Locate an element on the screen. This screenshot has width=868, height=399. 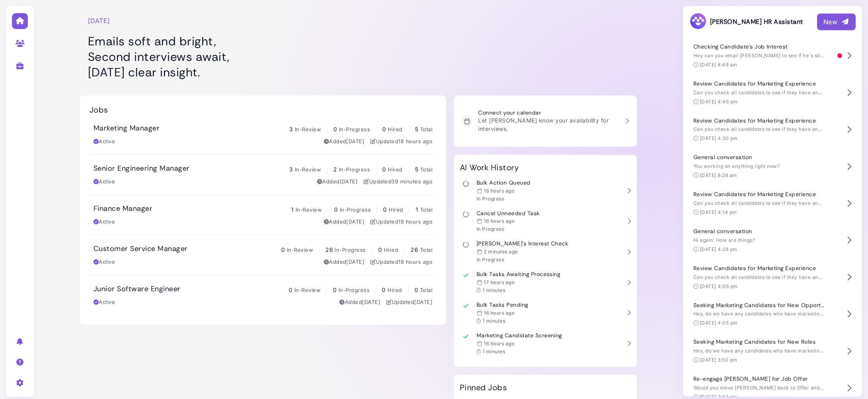
div: New is located at coordinates (836, 22).